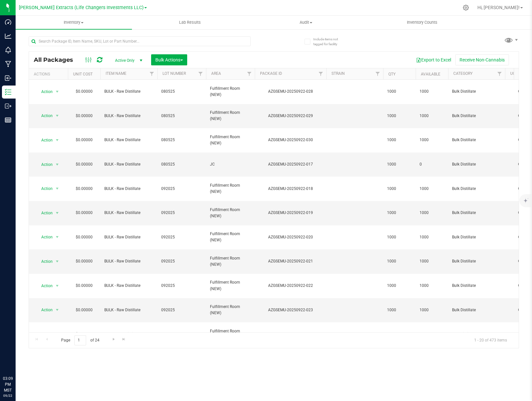  Describe the element at coordinates (306, 23) in the screenshot. I see `span: Audit` at that location.